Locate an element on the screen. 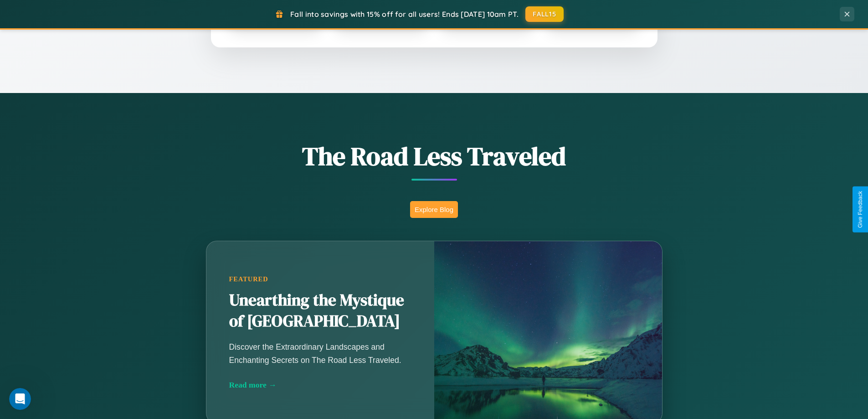  div: Read more → is located at coordinates (320, 385).